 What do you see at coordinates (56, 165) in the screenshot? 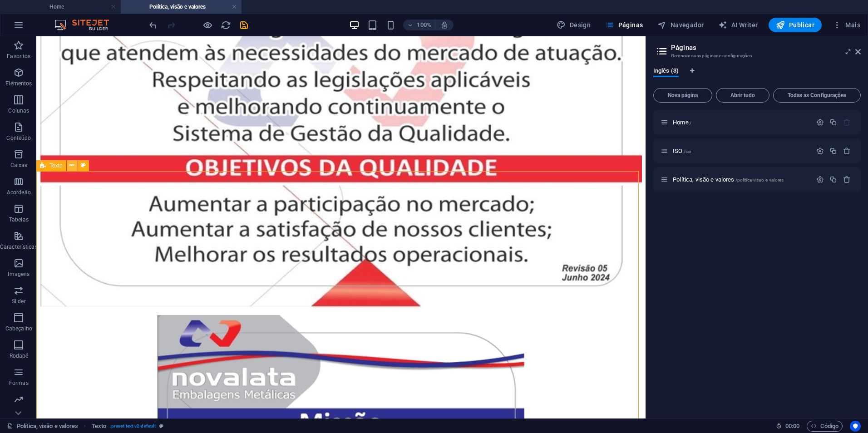
I see `span: Texto` at bounding box center [56, 165].